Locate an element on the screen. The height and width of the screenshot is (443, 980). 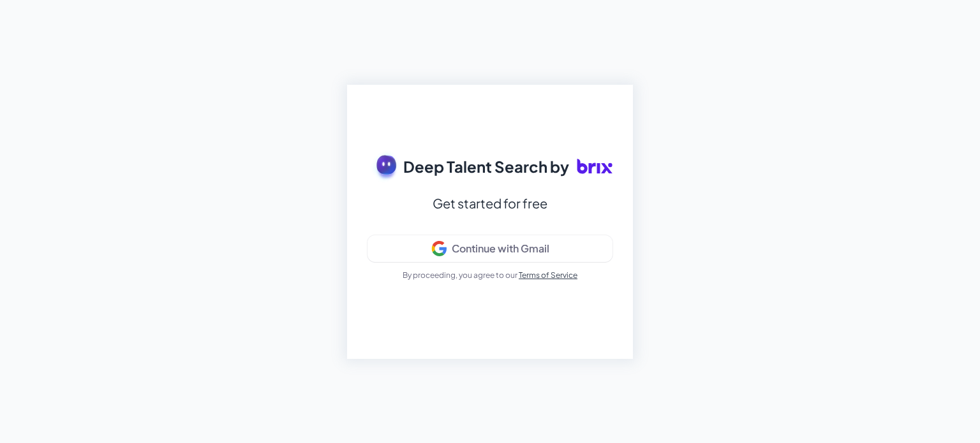
div: Get started for free is located at coordinates (490, 203).